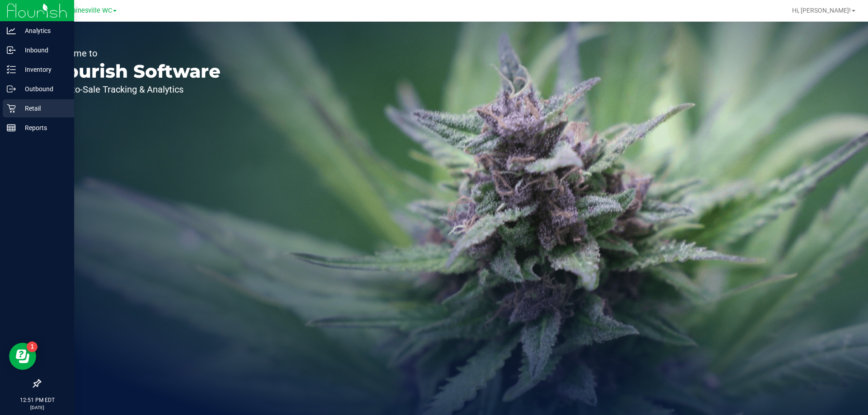  I want to click on p: Inventory, so click(43, 69).